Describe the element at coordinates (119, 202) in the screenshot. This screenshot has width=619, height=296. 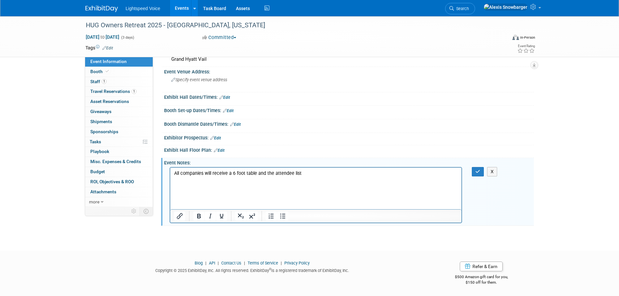
I see `a: more` at that location.